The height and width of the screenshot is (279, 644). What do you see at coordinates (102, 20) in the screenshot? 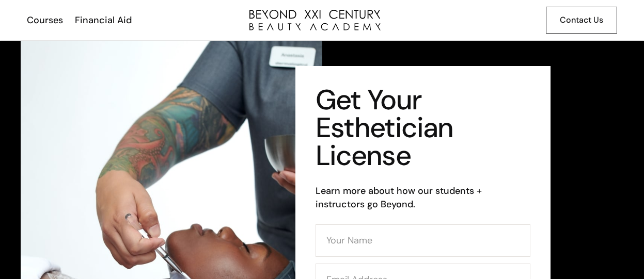
I see `a: Financial Aid` at bounding box center [102, 20].